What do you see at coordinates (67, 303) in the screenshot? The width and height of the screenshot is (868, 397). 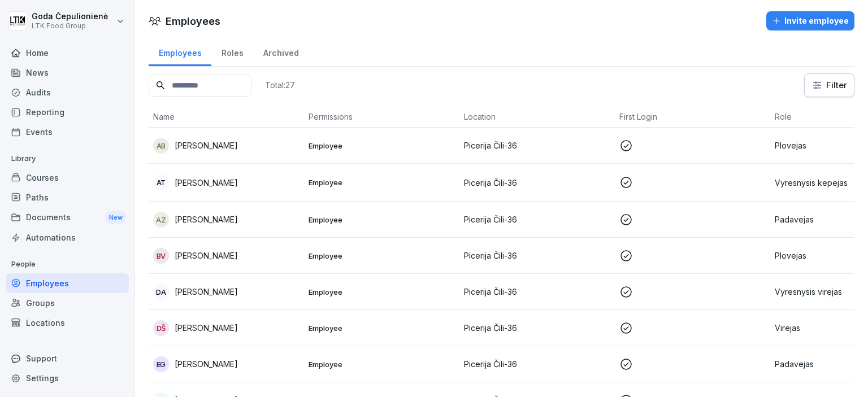 I see `div: Groups` at bounding box center [67, 303].